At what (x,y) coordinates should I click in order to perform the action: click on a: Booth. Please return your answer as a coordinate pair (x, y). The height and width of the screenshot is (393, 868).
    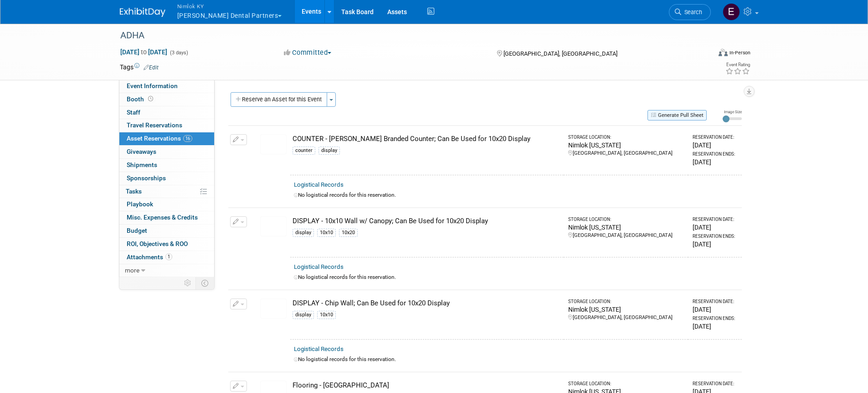
    Looking at the image, I should click on (167, 99).